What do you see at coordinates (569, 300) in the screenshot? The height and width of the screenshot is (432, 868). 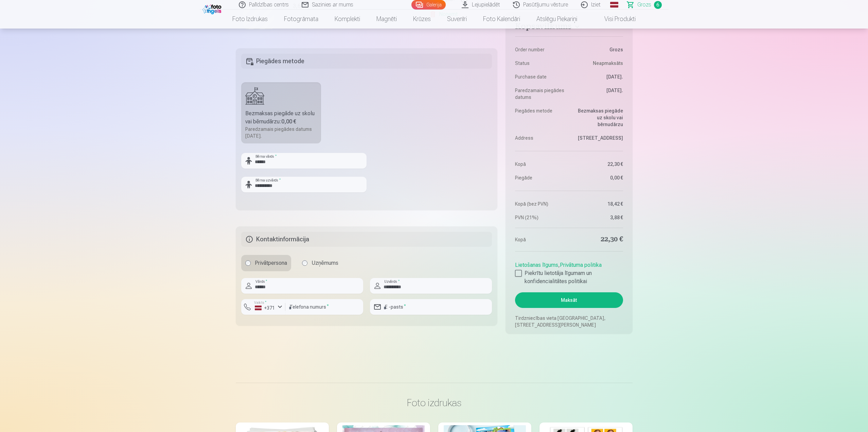 I see `button: Maksāt` at bounding box center [569, 300].